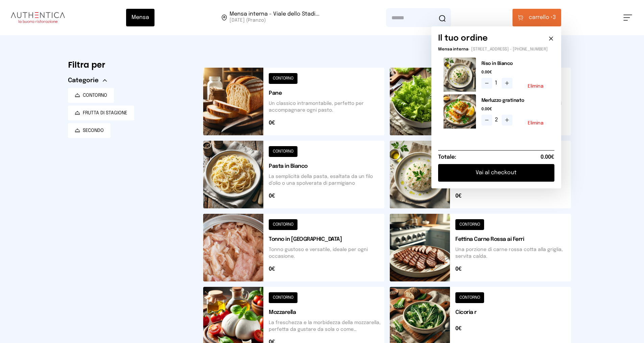 This screenshot has width=644, height=343. I want to click on button: Mensa, so click(140, 18).